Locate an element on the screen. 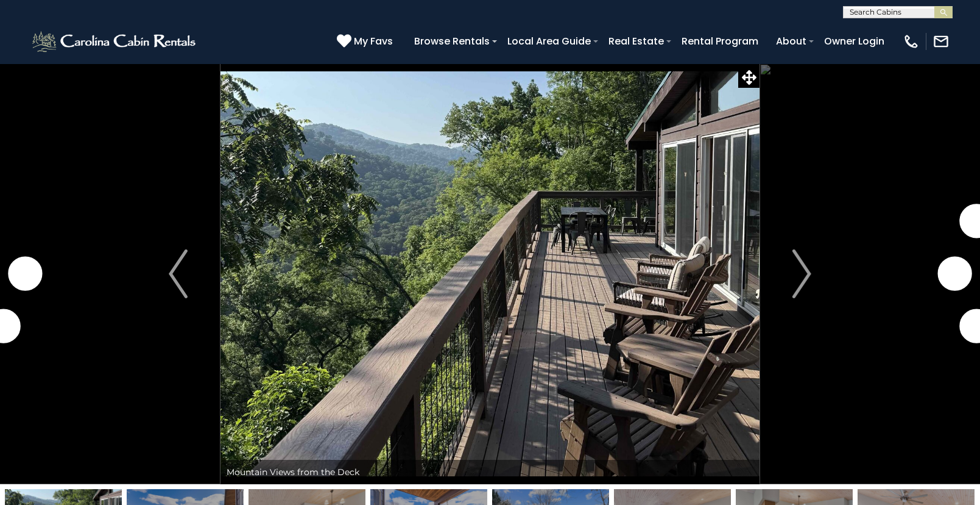 This screenshot has width=980, height=505. a: Local Area Guide is located at coordinates (549, 41).